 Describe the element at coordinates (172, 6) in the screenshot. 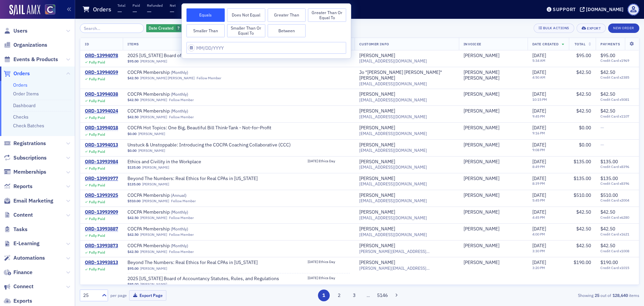

I see `p: Net` at that location.